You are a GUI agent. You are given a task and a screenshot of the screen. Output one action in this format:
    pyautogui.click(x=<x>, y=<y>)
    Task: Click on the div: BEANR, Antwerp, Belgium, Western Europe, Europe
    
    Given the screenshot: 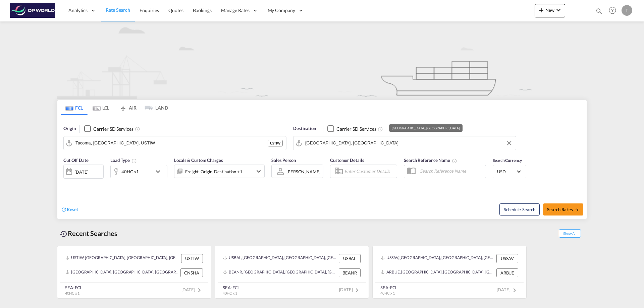 What is the action you would take?
    pyautogui.click(x=280, y=273)
    